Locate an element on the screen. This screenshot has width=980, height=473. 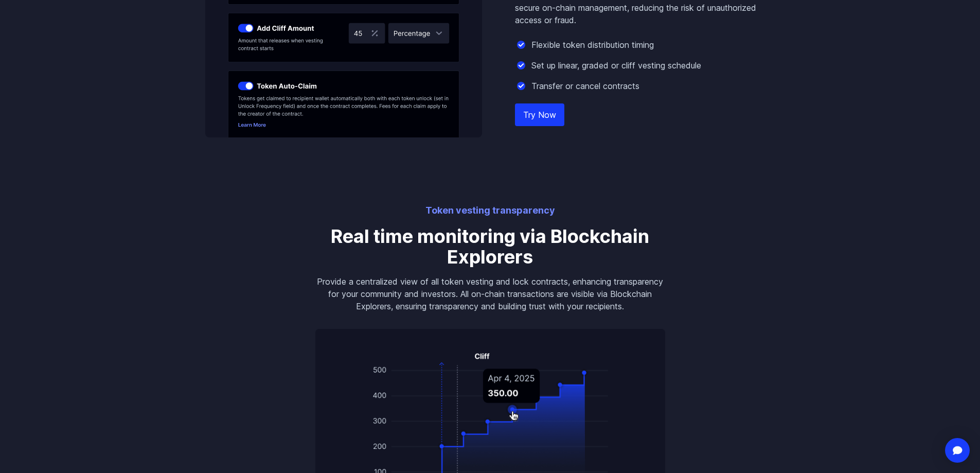
div: Open Intercom Messenger is located at coordinates (957, 450).